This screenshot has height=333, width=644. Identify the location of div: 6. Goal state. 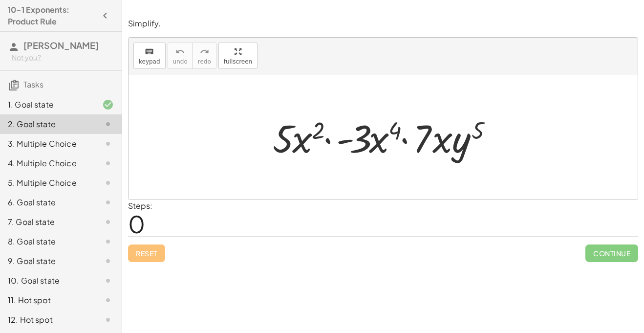
(47, 203).